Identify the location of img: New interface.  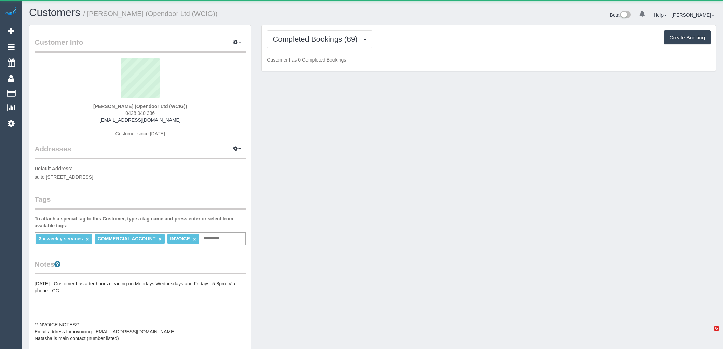
(625, 15).